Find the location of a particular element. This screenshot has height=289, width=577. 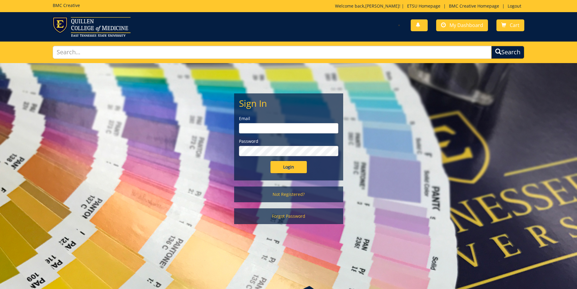

a: BMC Creative Homepage is located at coordinates (474, 6).